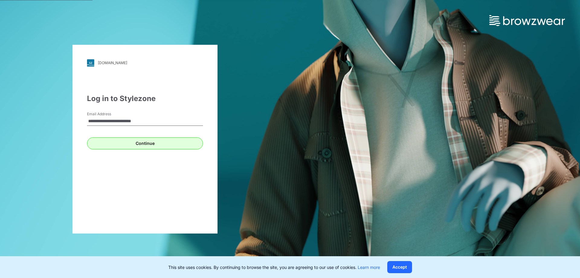  Describe the element at coordinates (108, 114) in the screenshot. I see `label: Email Address` at that location.